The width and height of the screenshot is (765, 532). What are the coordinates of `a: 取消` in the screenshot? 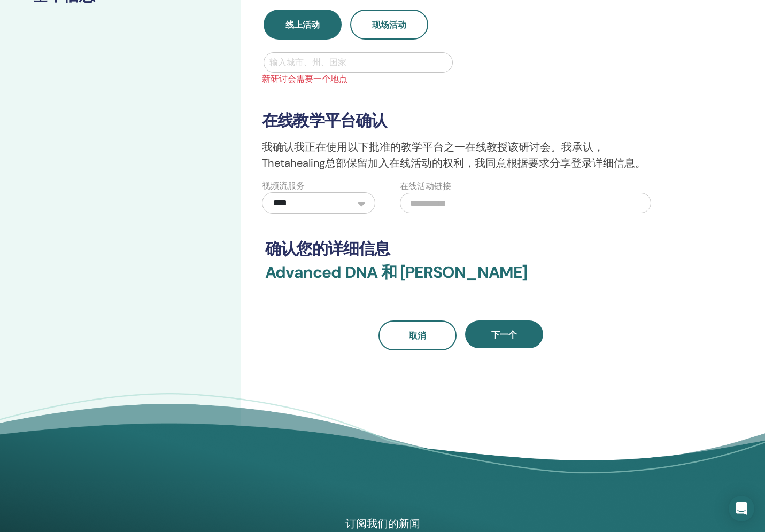 It's located at (417, 335).